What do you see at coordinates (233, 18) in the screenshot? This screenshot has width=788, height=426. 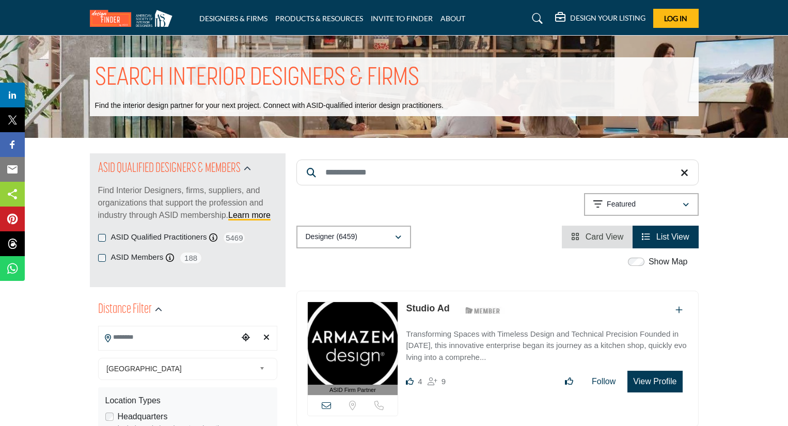 I see `a: DESIGNERS & FIRMS` at bounding box center [233, 18].